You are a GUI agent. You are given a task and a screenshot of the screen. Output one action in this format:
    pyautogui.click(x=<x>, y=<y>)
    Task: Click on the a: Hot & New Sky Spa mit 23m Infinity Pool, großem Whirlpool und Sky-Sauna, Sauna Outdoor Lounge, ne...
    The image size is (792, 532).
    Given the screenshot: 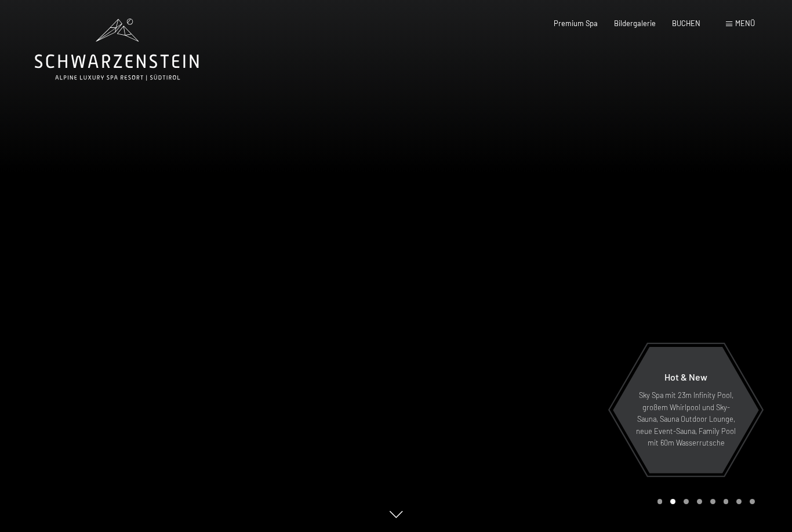 What is the action you would take?
    pyautogui.click(x=686, y=410)
    